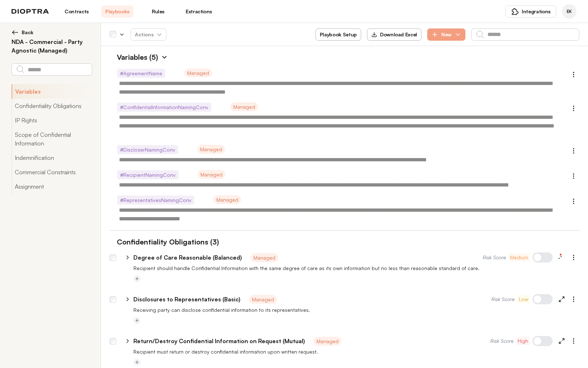 Image resolution: width=588 pixels, height=368 pixels. Describe the element at coordinates (356, 352) in the screenshot. I see `p: Recipient must return or destroy confidential information upon written request.` at that location.